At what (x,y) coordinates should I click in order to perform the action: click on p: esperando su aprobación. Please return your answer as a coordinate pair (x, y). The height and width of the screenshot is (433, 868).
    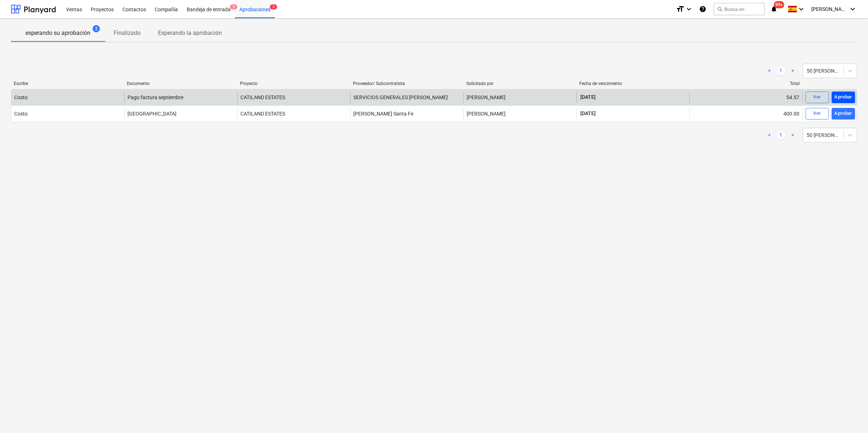
    Looking at the image, I should click on (58, 33).